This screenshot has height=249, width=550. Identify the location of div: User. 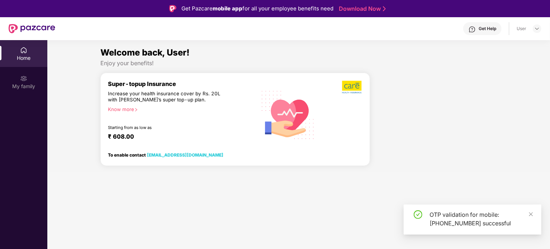
(521, 29).